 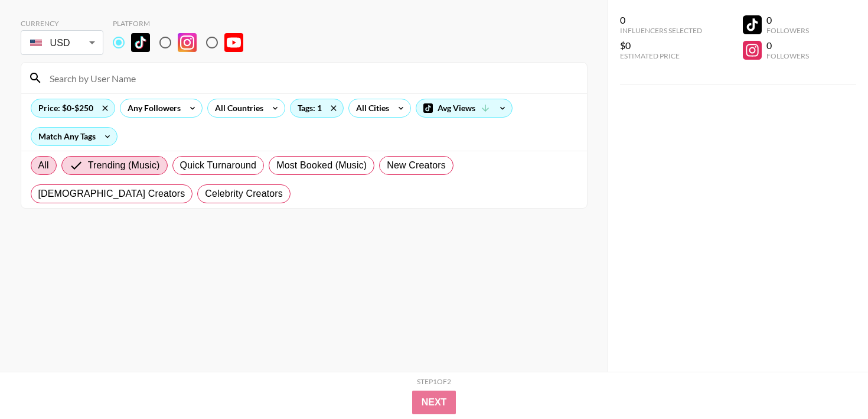 What do you see at coordinates (234, 43) in the screenshot?
I see `img: YouTube` at bounding box center [234, 43].